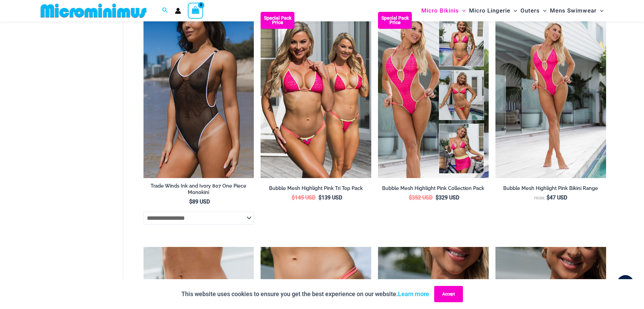 This screenshot has height=309, width=644. What do you see at coordinates (199, 201) in the screenshot?
I see `bdi: 89 USD` at bounding box center [199, 201].